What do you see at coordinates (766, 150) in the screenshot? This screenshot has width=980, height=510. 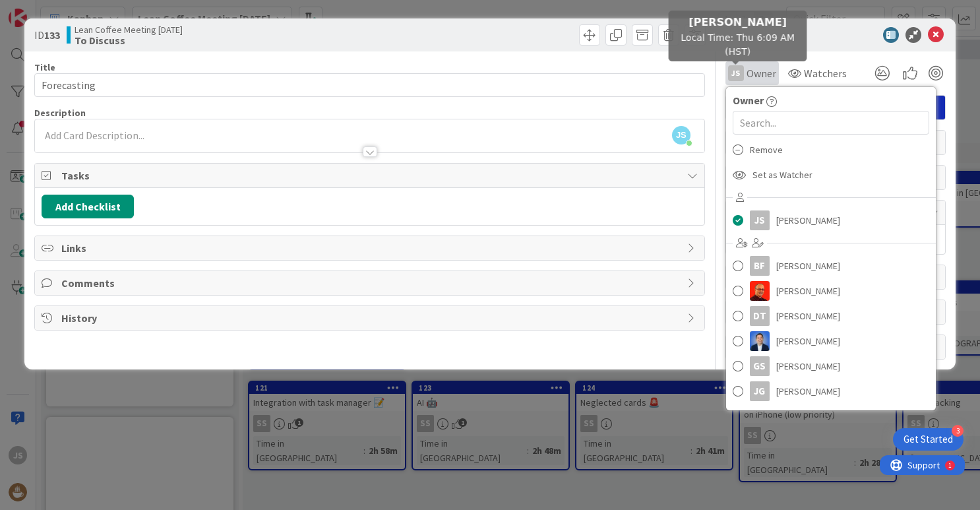 I see `span: Remove` at bounding box center [766, 150].